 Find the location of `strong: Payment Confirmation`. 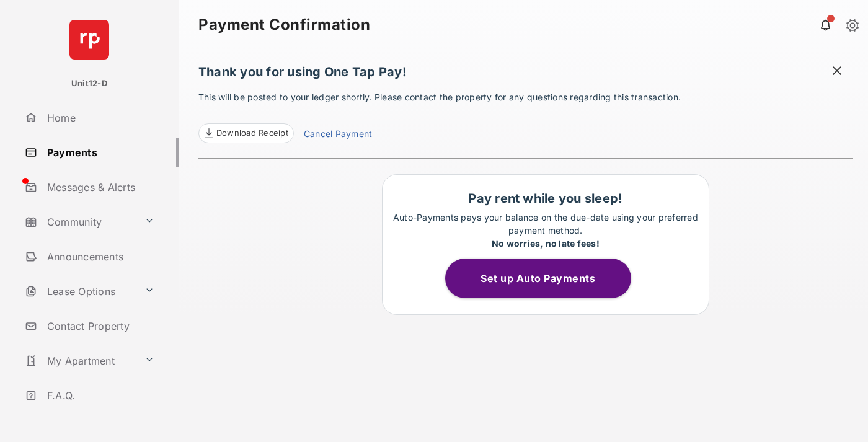

strong: Payment Confirmation is located at coordinates (284, 25).